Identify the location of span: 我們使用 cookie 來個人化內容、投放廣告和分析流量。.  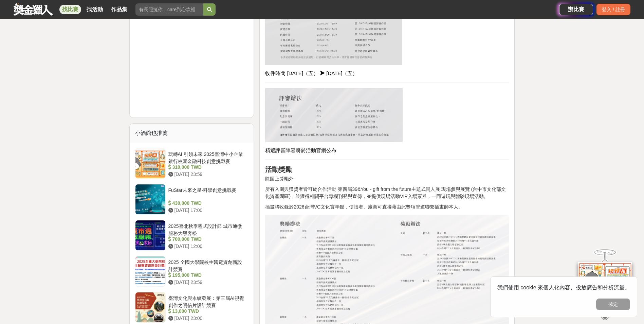
(564, 287).